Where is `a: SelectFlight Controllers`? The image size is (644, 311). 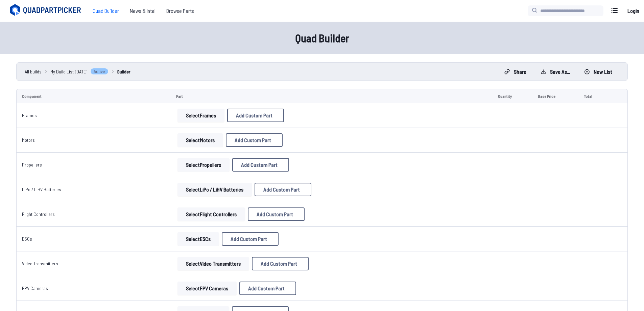 a: SelectFlight Controllers is located at coordinates (211, 214).